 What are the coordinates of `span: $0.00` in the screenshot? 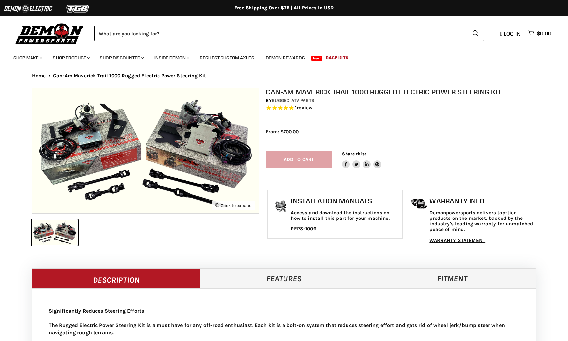 It's located at (544, 33).